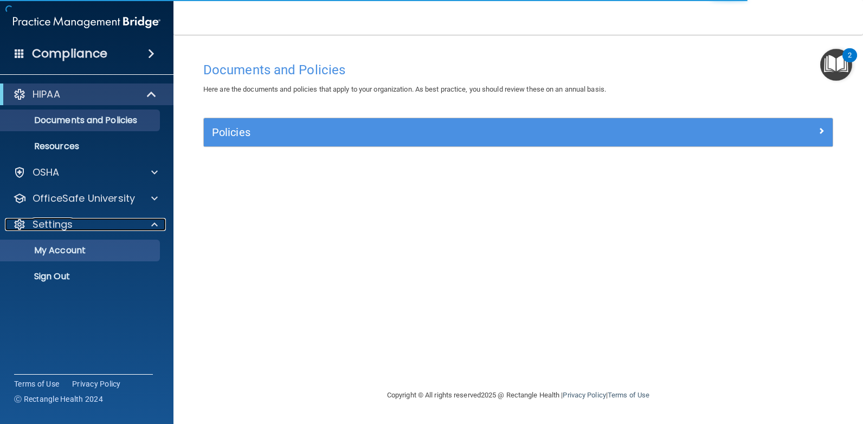  Describe the element at coordinates (46, 172) in the screenshot. I see `p: OSHA` at that location.